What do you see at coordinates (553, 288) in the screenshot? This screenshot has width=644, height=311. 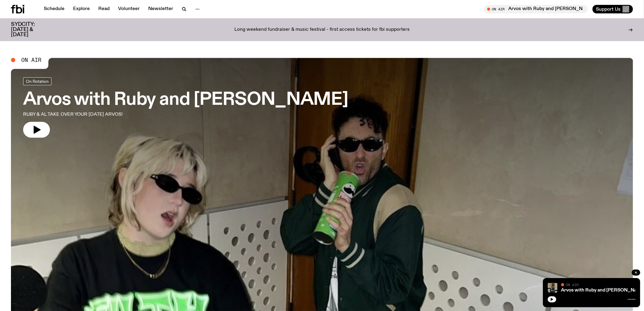 I see `img: Ruby wears a Collarbones t shirt and pretends to play the DJ decks, Al sings into a pringles can....` at bounding box center [553, 288].